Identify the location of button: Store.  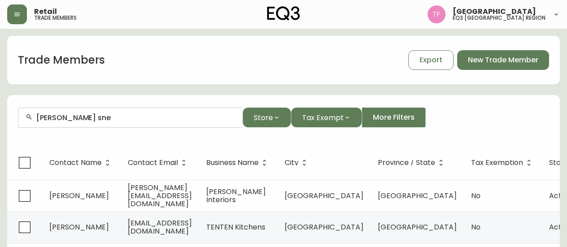
(267, 117).